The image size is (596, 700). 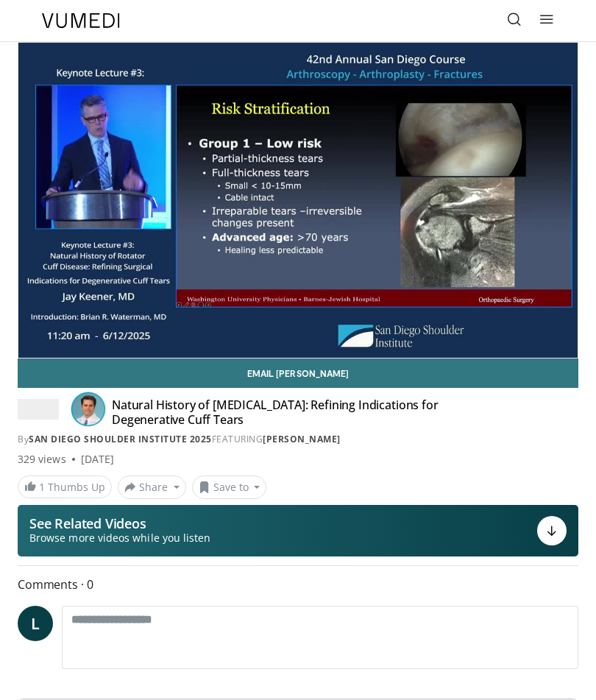 I want to click on video-js: Video Player, so click(x=298, y=200).